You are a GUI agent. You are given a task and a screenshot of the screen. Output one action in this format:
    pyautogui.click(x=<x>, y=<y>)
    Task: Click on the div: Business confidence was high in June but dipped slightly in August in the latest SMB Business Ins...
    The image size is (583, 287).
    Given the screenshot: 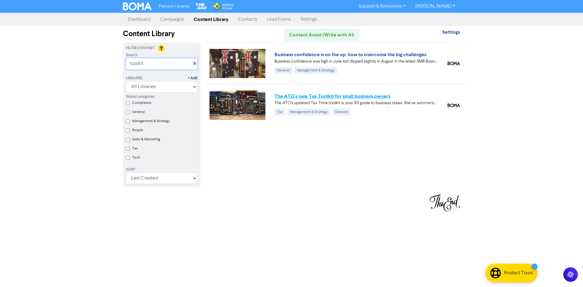 What is the action you would take?
    pyautogui.click(x=356, y=61)
    